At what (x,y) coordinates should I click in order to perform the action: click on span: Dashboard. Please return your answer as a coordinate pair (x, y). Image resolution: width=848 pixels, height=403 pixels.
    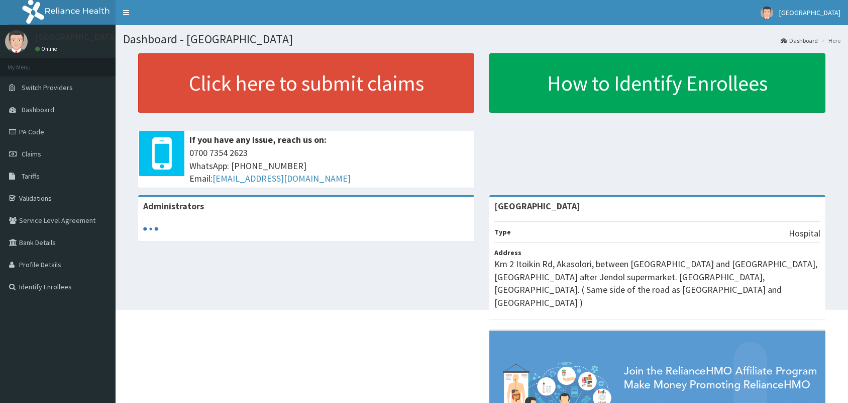
    Looking at the image, I should click on (38, 110).